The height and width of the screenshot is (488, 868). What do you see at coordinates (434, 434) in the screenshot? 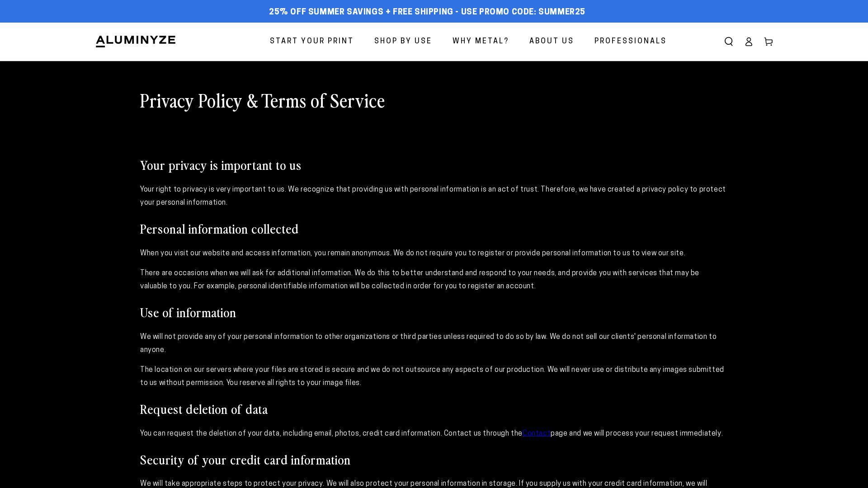
I see `p: You can request the deletion of your data, including email, photos, credit card information. Cont...` at bounding box center [434, 434].